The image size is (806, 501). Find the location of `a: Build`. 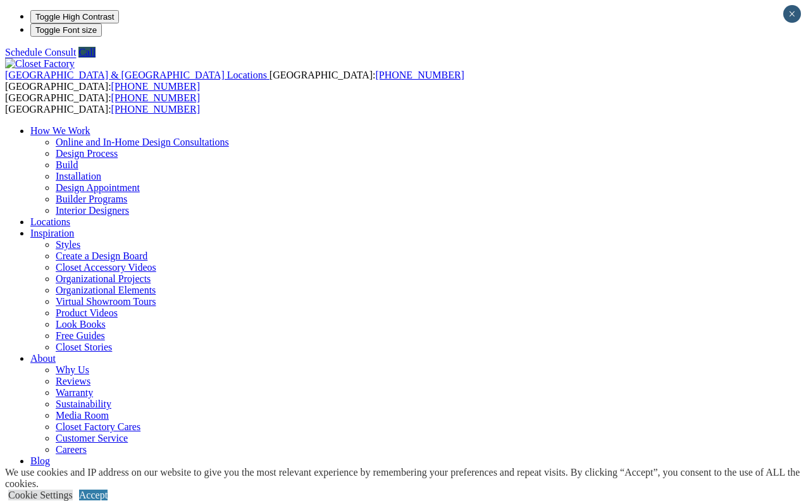

a: Build is located at coordinates (67, 164).